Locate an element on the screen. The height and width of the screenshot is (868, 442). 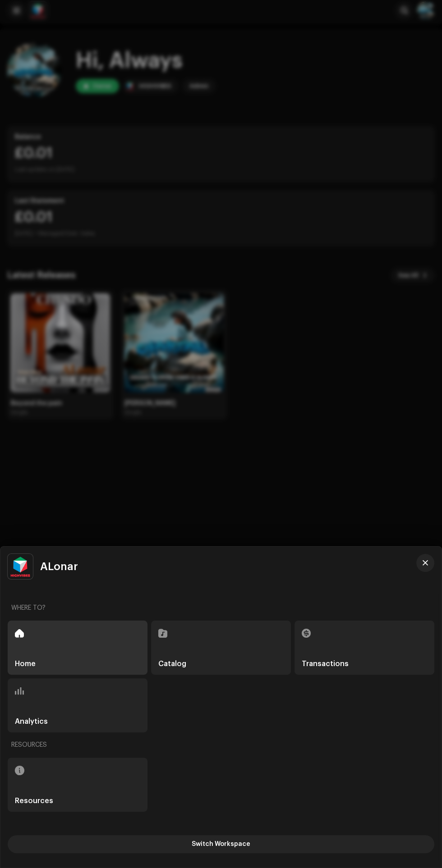
re-a-nav-header: Where to? is located at coordinates (221, 608).